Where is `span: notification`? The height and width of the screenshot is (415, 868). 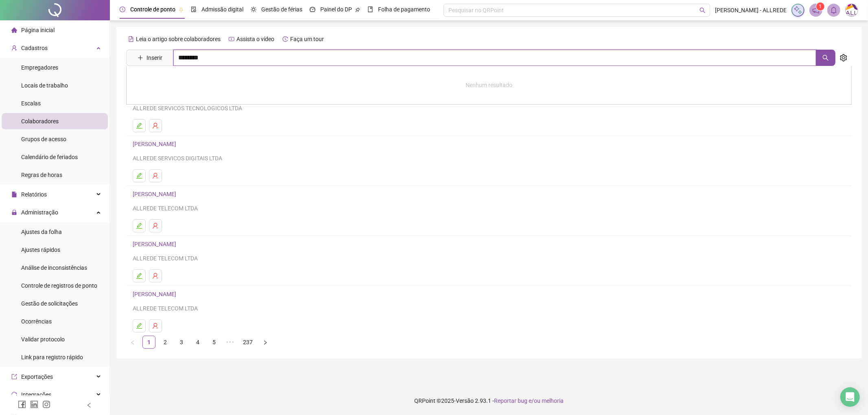
span: notification is located at coordinates (816, 10).